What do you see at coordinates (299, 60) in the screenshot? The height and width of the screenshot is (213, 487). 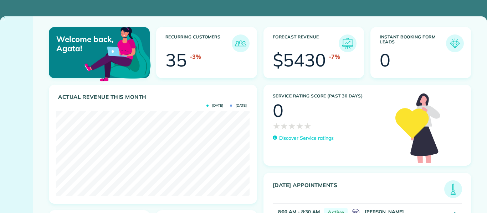 I see `div: $5430` at bounding box center [299, 60].